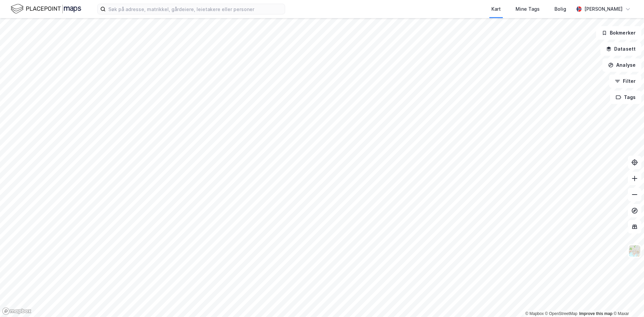 The image size is (644, 317). What do you see at coordinates (195, 9) in the screenshot?
I see `input: Søk på adresse, matrikkel, gårdeiere, leietakere eller personer` at bounding box center [195, 9].